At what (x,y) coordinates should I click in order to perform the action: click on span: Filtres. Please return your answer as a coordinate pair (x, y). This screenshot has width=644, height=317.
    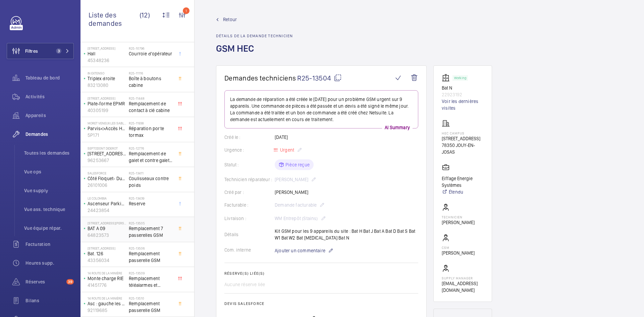
    Looking at the image, I should click on (31, 51).